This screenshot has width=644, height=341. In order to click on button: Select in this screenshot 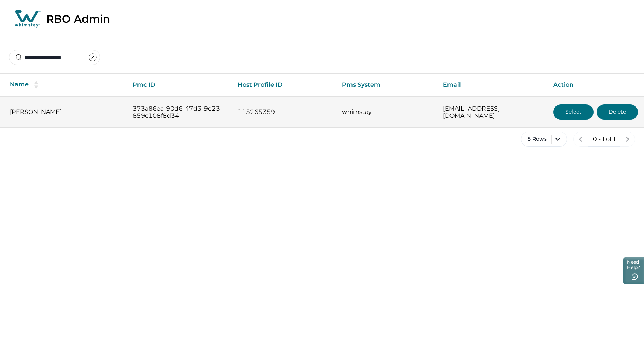, I will do `click(573, 112)`.